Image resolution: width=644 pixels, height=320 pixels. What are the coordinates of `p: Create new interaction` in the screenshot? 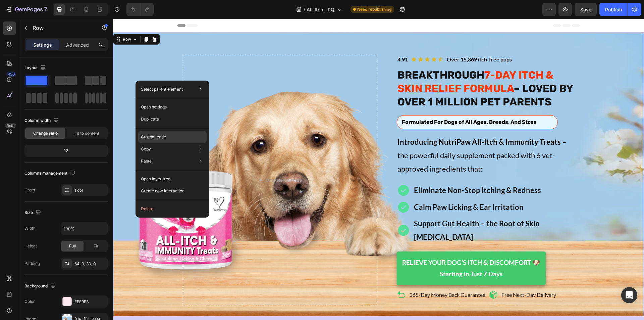 It's located at (163, 191).